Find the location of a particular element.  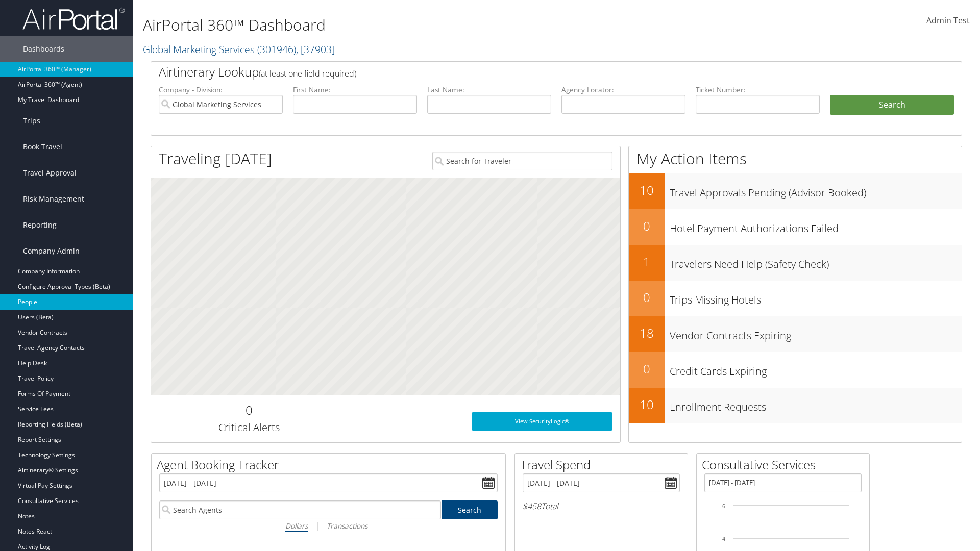

label: First Name: is located at coordinates (355, 90).